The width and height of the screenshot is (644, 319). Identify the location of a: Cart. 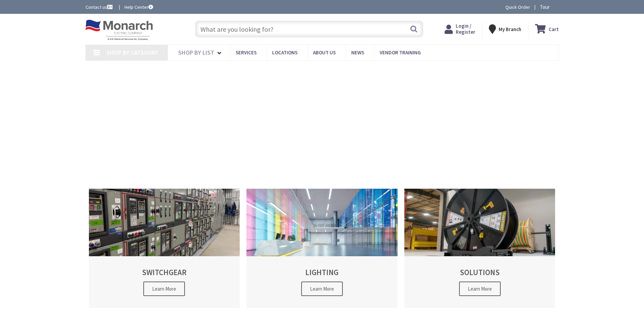
(547, 29).